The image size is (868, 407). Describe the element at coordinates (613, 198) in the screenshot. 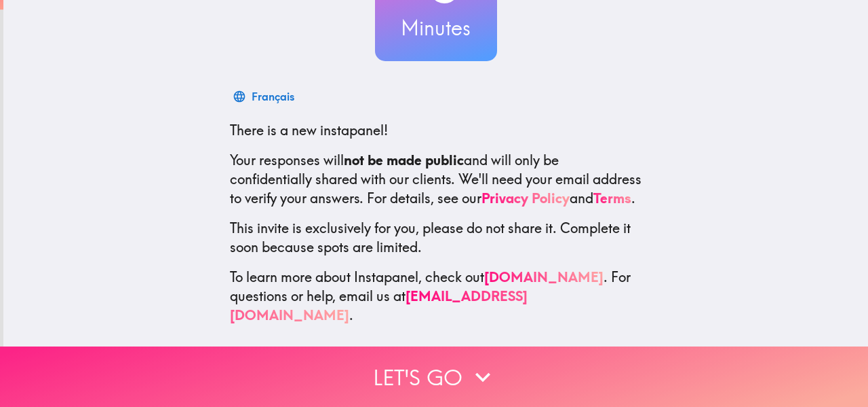

I see `a: Terms` at that location.